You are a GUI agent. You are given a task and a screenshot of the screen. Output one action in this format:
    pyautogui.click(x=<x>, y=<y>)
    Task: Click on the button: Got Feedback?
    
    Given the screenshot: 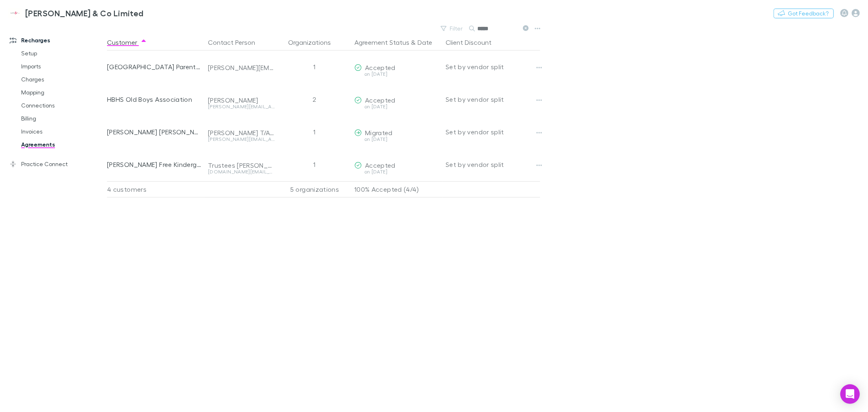 What is the action you would take?
    pyautogui.click(x=804, y=13)
    